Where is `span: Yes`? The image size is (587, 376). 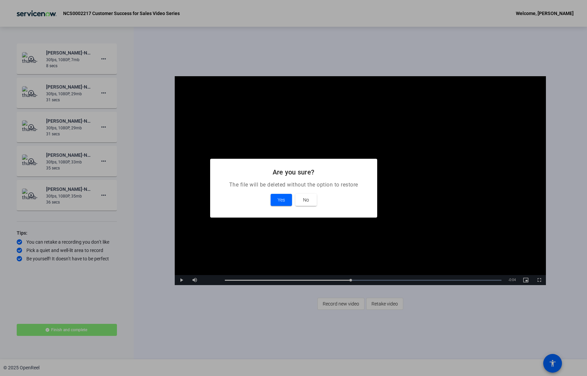 span: Yes is located at coordinates (281, 200).